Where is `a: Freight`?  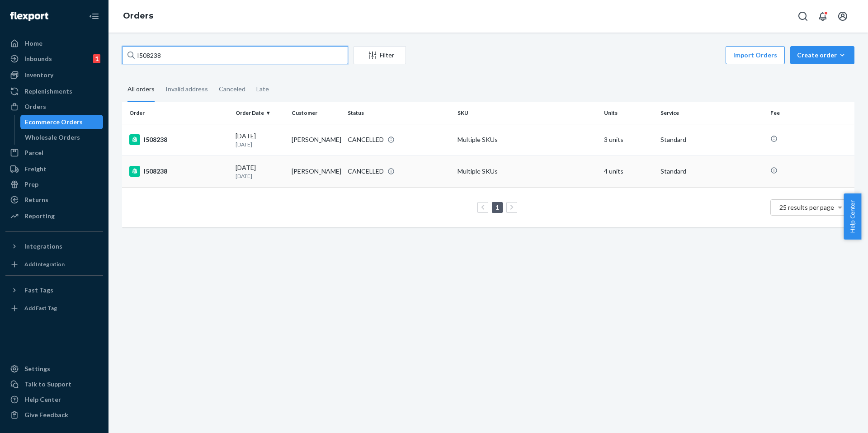 a: Freight is located at coordinates (54, 169).